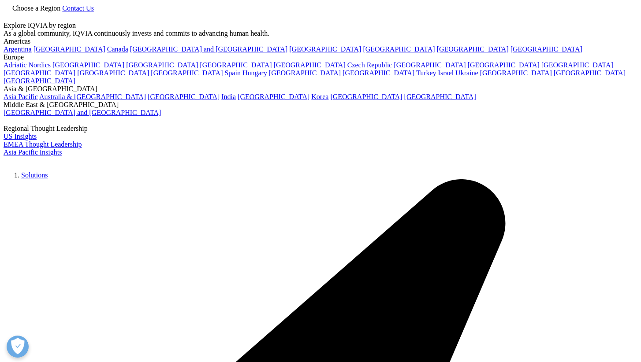 The image size is (641, 362). Describe the element at coordinates (320, 26) in the screenshot. I see `div: Explore IQVIA by region` at that location.